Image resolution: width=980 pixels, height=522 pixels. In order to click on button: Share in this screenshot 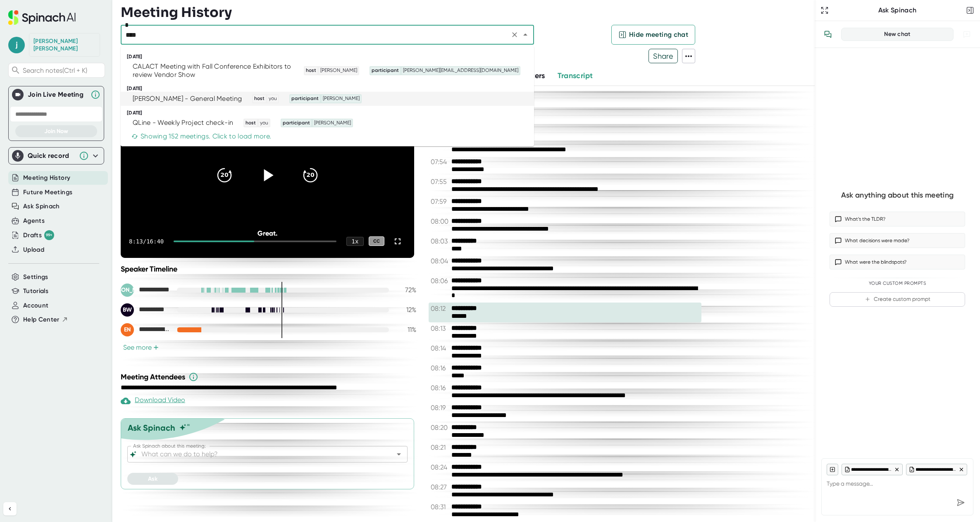, I will do `click(663, 56)`.